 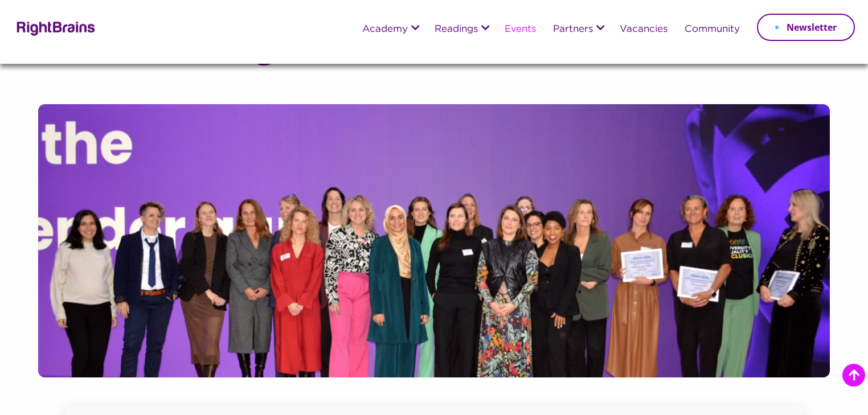 What do you see at coordinates (54, 27) in the screenshot?
I see `img: Rightbrains` at bounding box center [54, 27].